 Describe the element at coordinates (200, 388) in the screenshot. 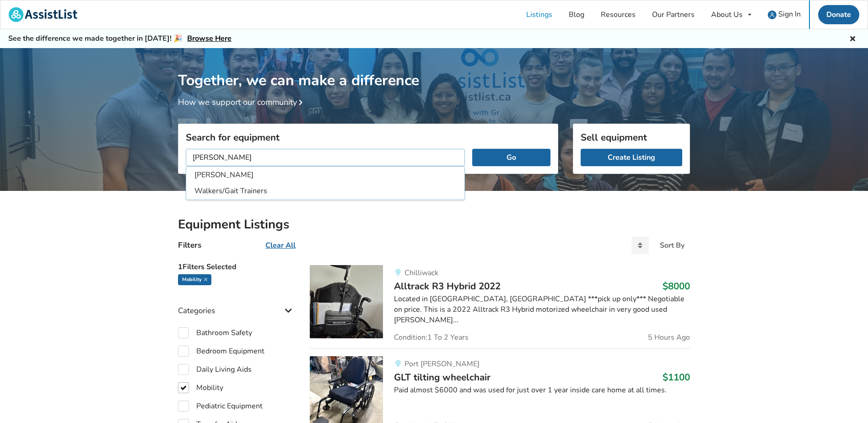

I see `label: Mobility` at that location.